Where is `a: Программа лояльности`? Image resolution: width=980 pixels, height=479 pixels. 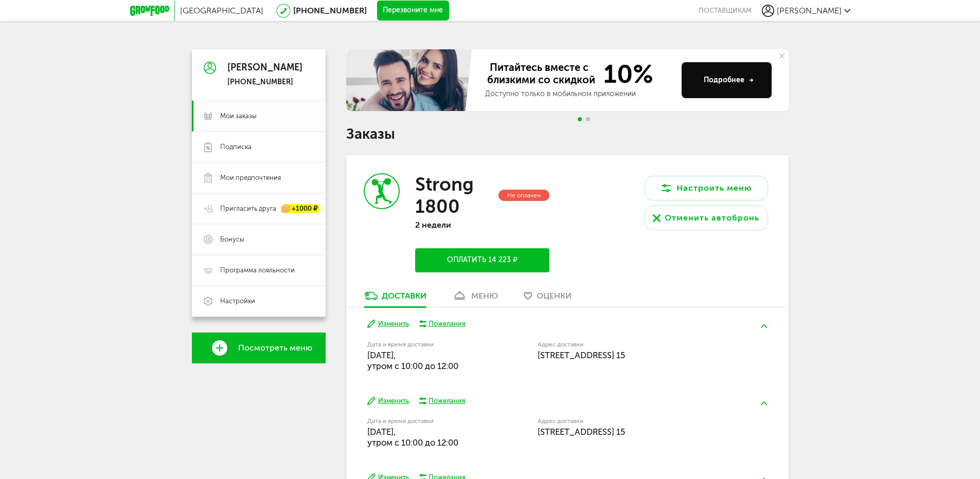 a: Программа лояльности is located at coordinates (259, 270).